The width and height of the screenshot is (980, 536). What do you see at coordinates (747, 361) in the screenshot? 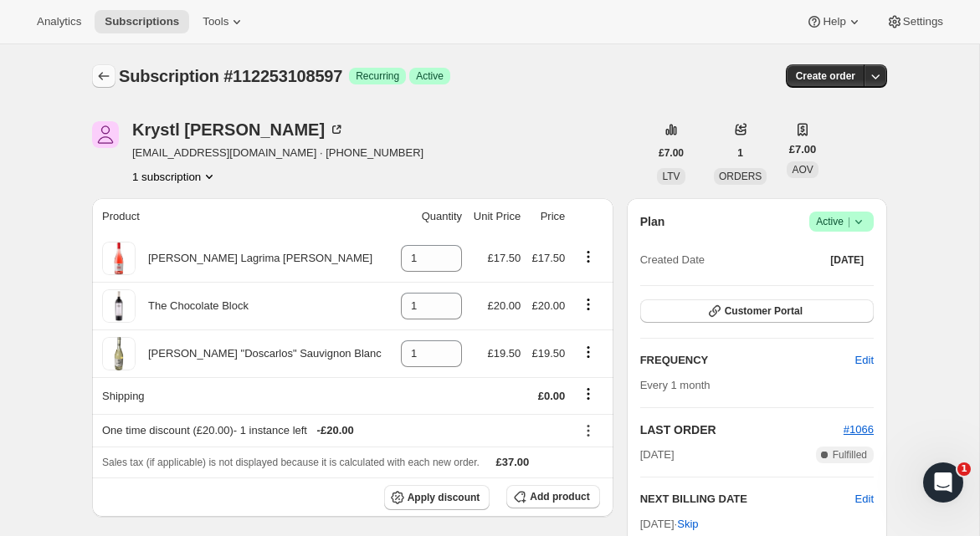
I see `h2: FREQUENCY` at bounding box center [747, 361].